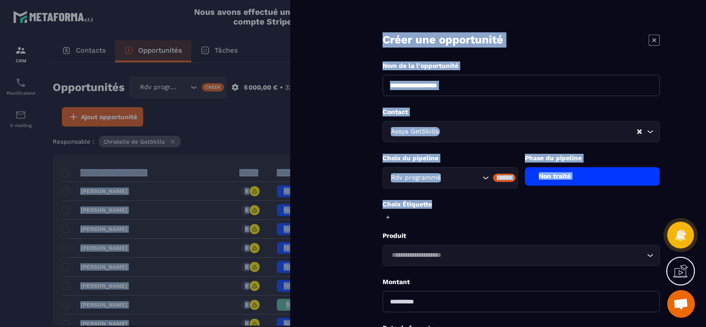  Describe the element at coordinates (592, 158) in the screenshot. I see `p: Phase du pipeline` at that location.